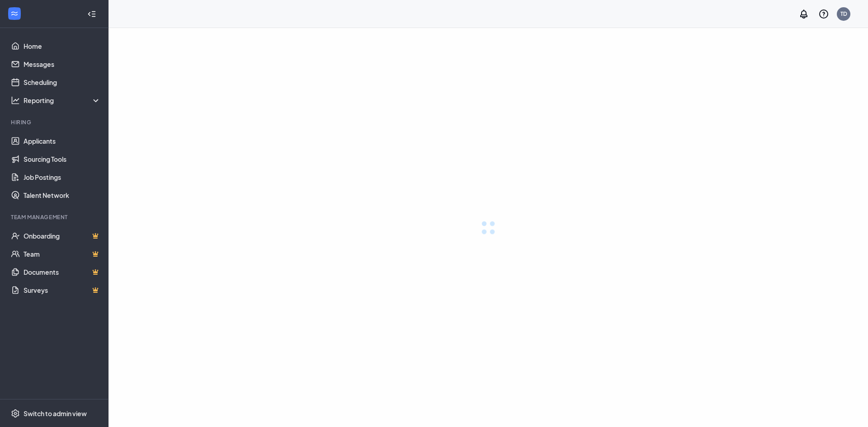 This screenshot has width=868, height=427. What do you see at coordinates (55, 413) in the screenshot?
I see `div: Switch to admin view` at bounding box center [55, 413].